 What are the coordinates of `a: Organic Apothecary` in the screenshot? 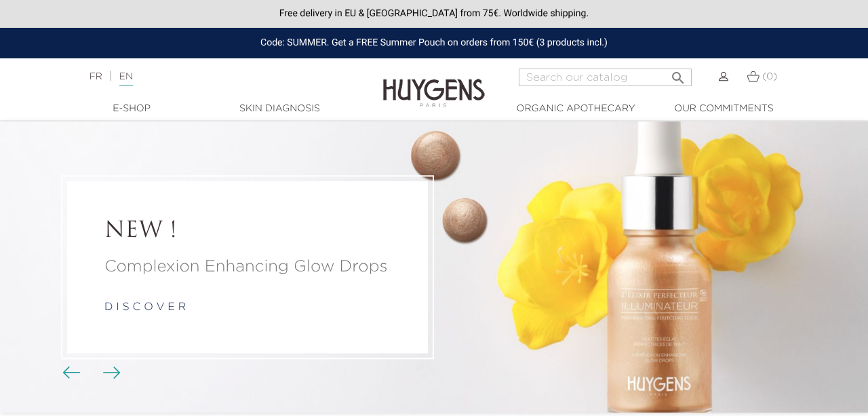 It's located at (576, 108).